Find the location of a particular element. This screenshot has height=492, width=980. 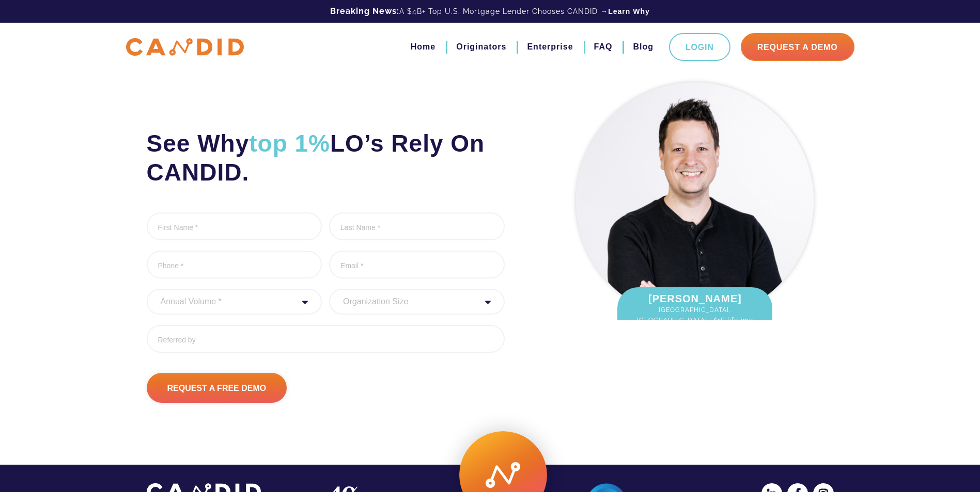

a: Request A Demo is located at coordinates (798, 47).